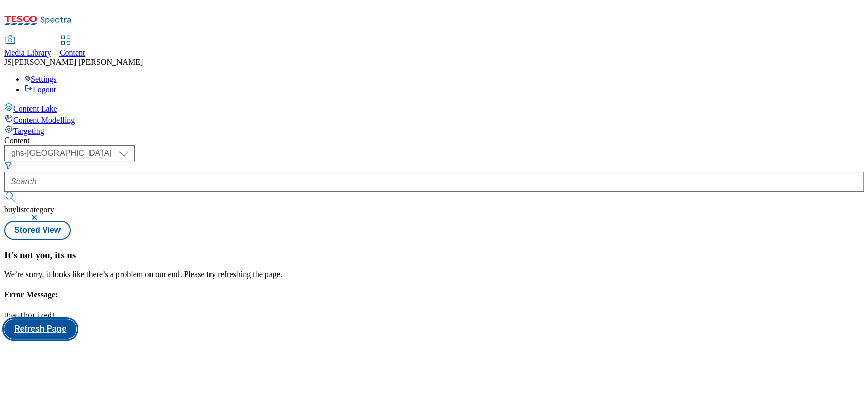 The image size is (868, 413). I want to click on a: Settings, so click(41, 79).